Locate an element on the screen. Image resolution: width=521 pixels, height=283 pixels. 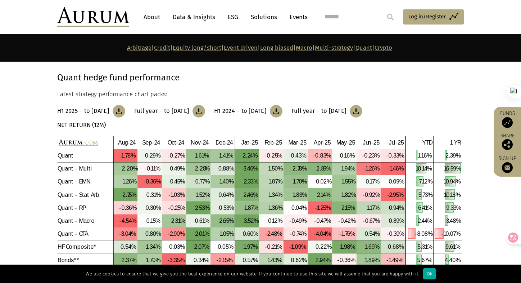
a: Data & Insights is located at coordinates (194, 17).